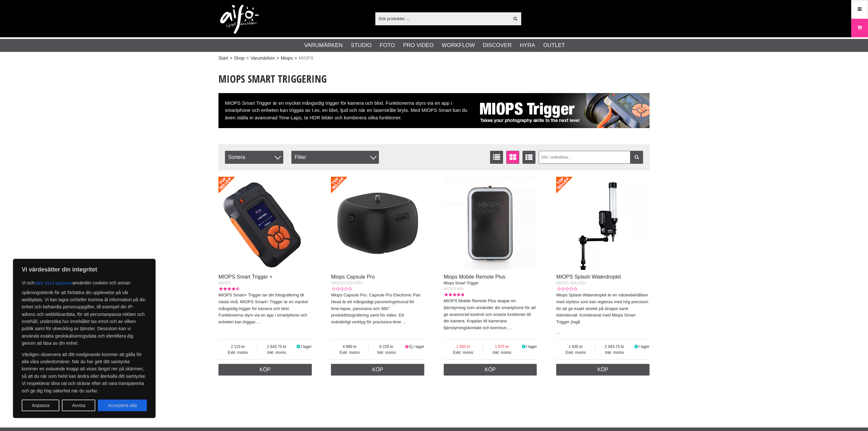 The height and width of the screenshot is (431, 868). Describe the element at coordinates (265, 309) in the screenshot. I see `p: MIOPS Smart+ Trigger tar din fotografering till nästa nivå. MIOPS Smart+ Trigger är en mycket mån...` at that location.